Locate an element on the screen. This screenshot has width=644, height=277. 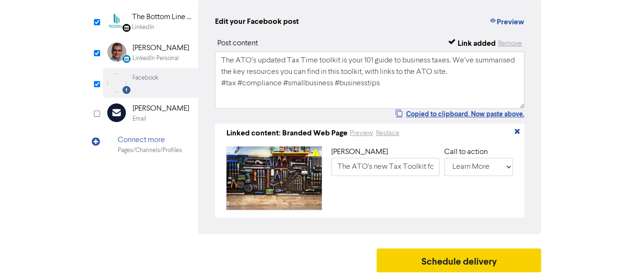
div: Edit your Facebook post is located at coordinates (257, 22).